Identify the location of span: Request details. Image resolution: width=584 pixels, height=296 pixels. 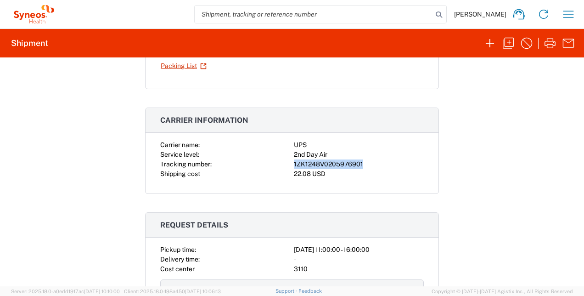
(194, 224).